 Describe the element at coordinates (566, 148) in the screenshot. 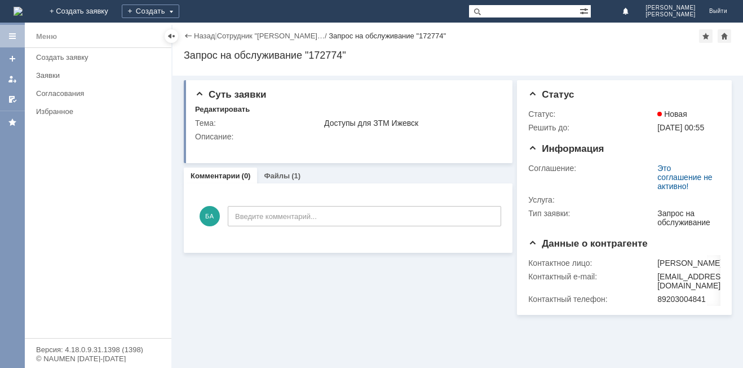

I see `span: Информация` at that location.